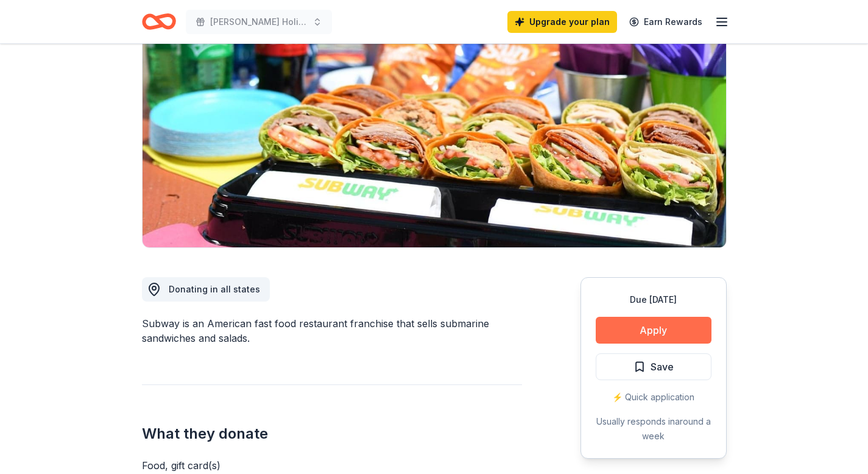 Image resolution: width=868 pixels, height=474 pixels. What do you see at coordinates (654, 367) in the screenshot?
I see `button: Save` at bounding box center [654, 367].